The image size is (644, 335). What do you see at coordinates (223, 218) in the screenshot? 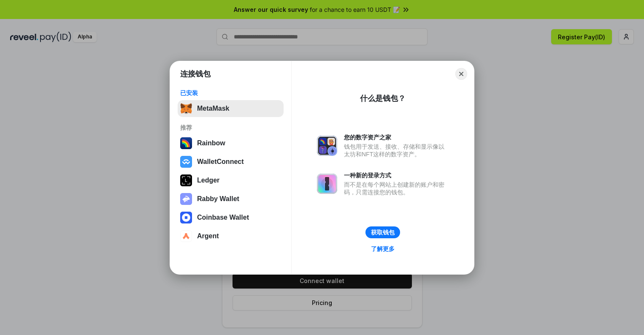
I see `div: Coinbase Wallet` at bounding box center [223, 218].